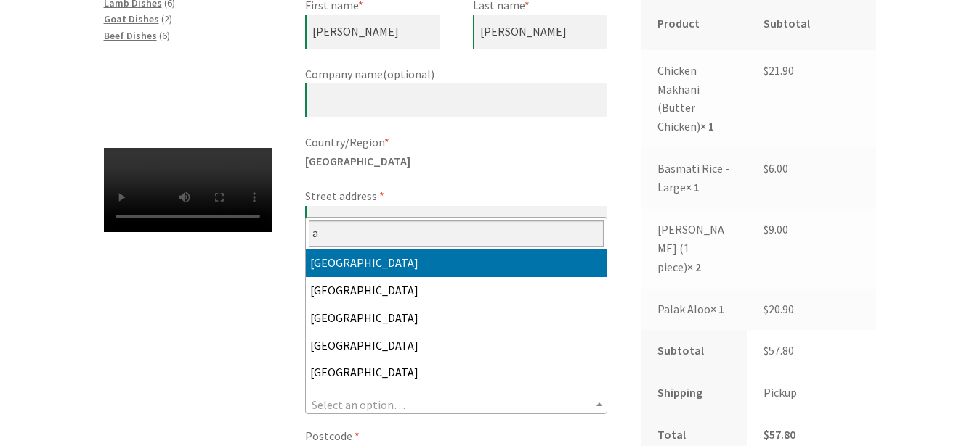 The height and width of the screenshot is (446, 980). I want to click on th: Shipping, so click(695, 393).